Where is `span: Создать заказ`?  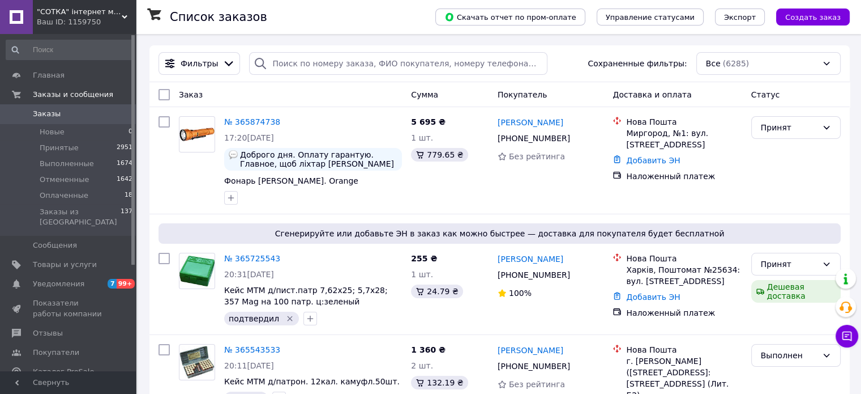
span: Создать заказ is located at coordinates (813, 17).